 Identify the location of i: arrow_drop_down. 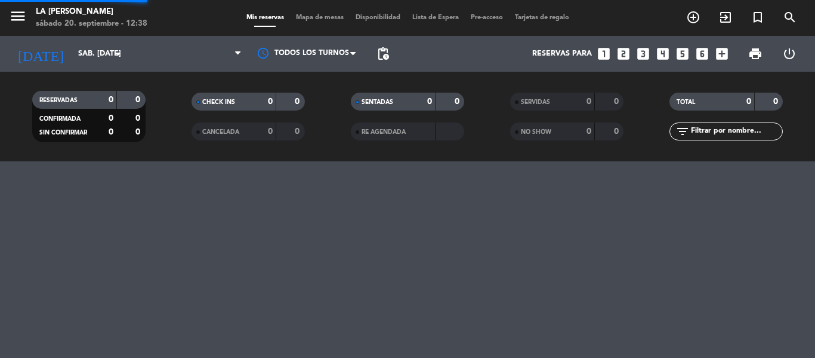
(118, 54).